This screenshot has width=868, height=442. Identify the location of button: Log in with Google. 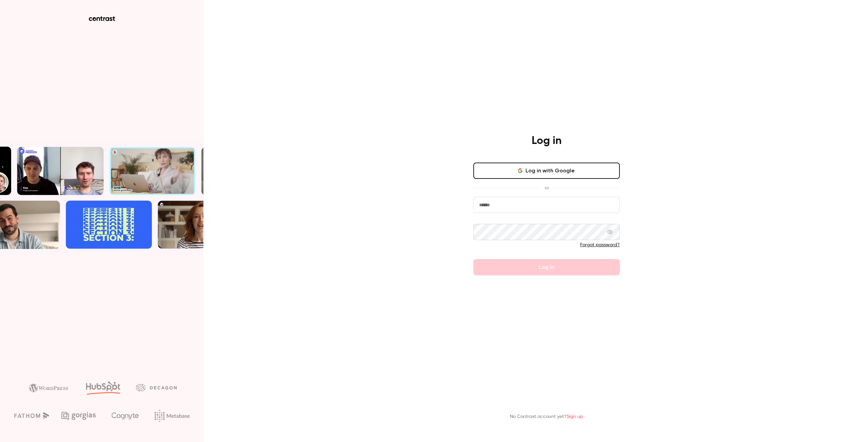
(546, 171).